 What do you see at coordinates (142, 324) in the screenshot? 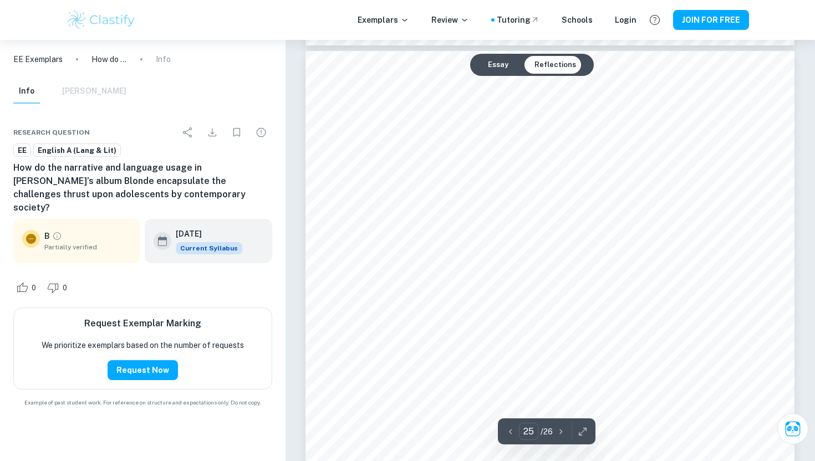
I see `h6: Request Exemplar Marking` at bounding box center [142, 324].